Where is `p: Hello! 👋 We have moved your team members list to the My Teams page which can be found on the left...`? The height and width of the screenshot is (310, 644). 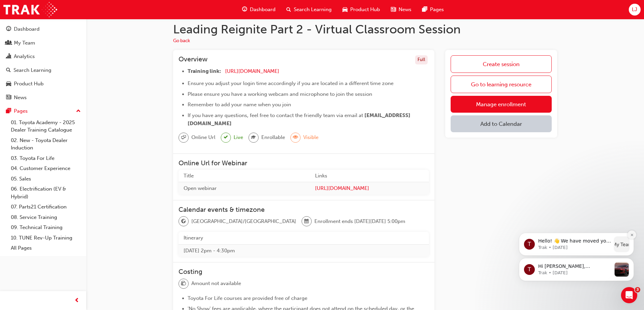
p: Hello! 👋 We have moved your team members list to the My Teams page which can be found on the left... is located at coordinates (66, 52).